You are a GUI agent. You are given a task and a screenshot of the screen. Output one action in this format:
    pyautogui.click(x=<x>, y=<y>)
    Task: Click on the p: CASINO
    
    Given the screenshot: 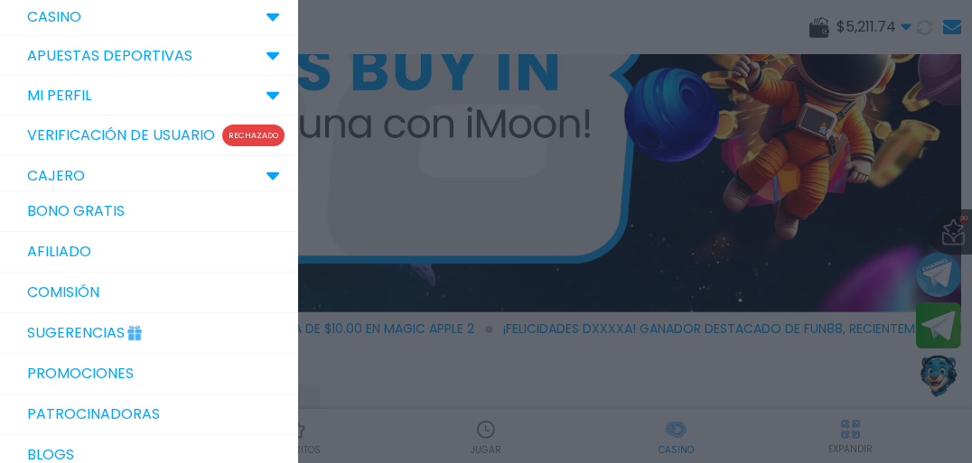 What is the action you would take?
    pyautogui.click(x=54, y=17)
    